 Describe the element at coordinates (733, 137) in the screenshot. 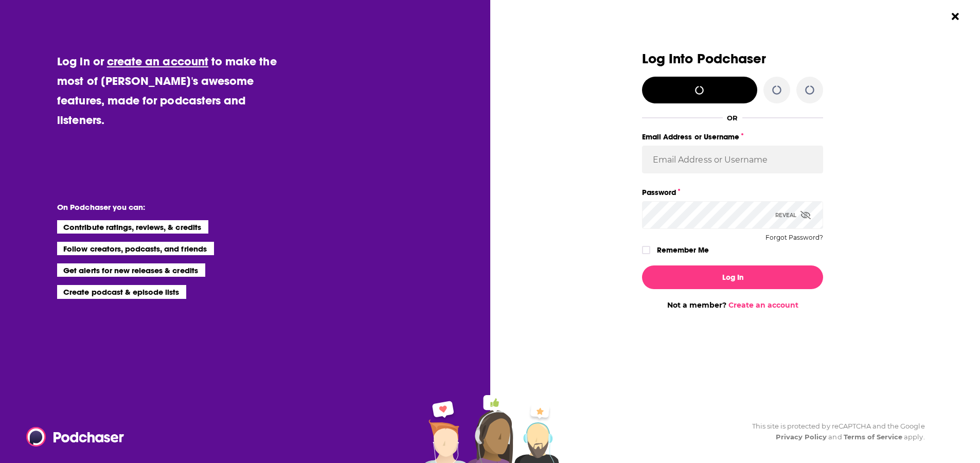

I see `label: Email Address or Username` at that location.